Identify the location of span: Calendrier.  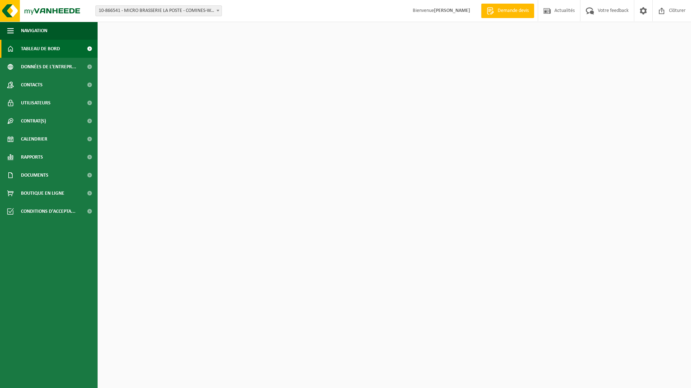
(34, 139).